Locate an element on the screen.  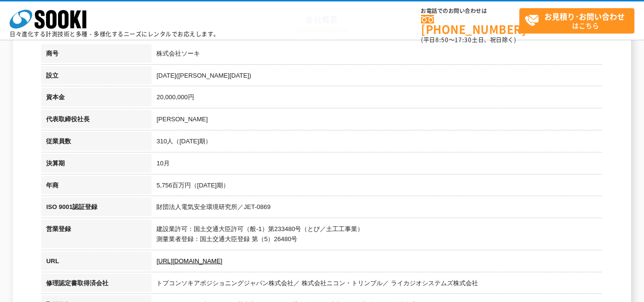
span: はこちら is located at coordinates (579, 20).